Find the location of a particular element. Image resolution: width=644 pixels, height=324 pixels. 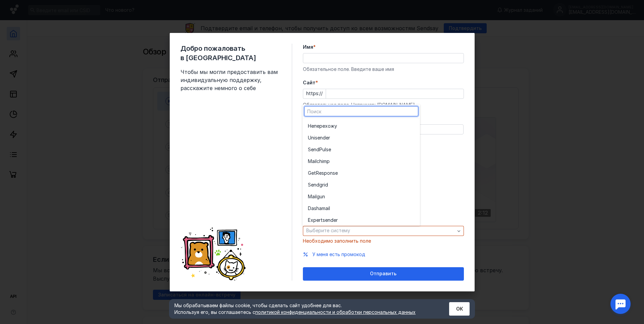

span: Mailchim is located at coordinates (317, 161).